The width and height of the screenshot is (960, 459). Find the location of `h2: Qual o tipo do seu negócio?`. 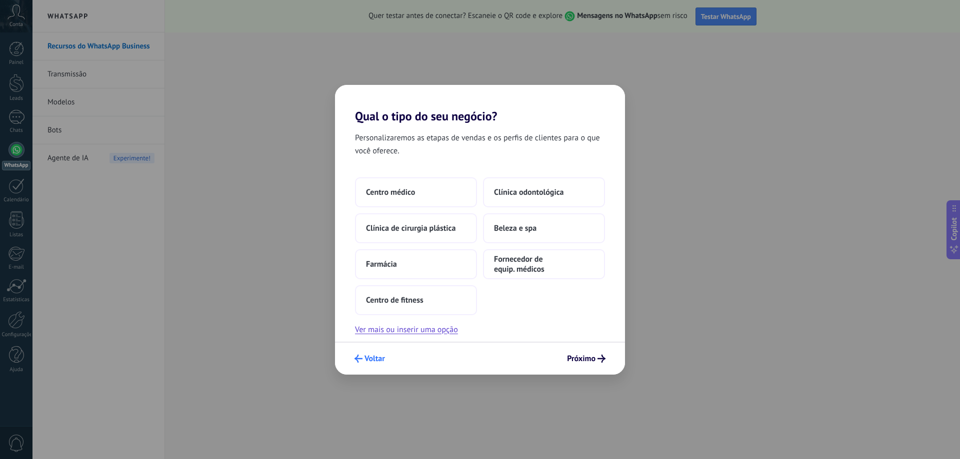

h2: Qual o tipo do seu negócio? is located at coordinates (480, 104).